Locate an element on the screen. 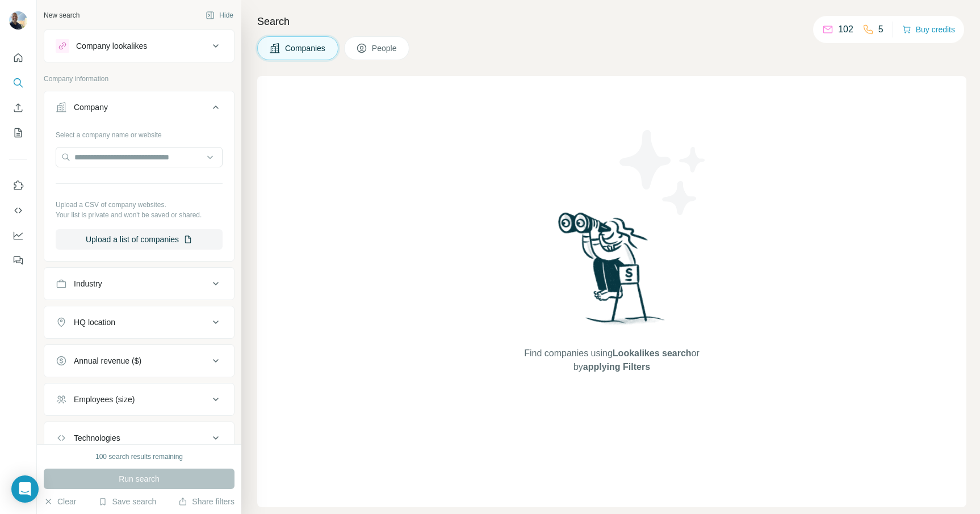 The width and height of the screenshot is (980, 514). button: Company is located at coordinates (139, 109).